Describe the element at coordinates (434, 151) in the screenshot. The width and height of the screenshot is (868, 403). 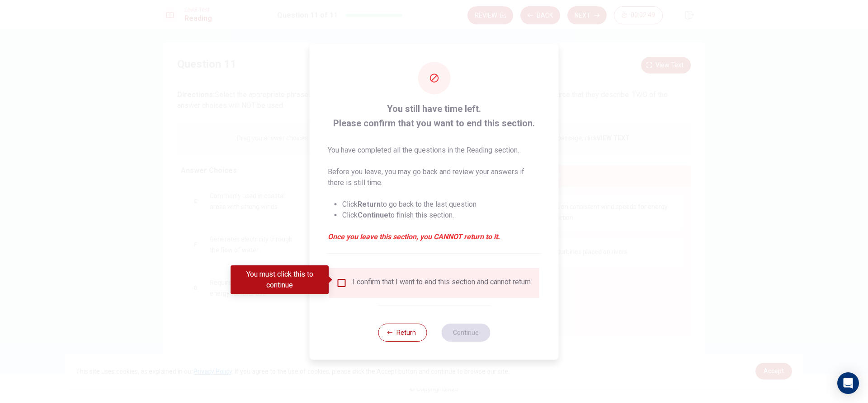
I see `p: You have completed all the questions in the Reading section.` at that location.